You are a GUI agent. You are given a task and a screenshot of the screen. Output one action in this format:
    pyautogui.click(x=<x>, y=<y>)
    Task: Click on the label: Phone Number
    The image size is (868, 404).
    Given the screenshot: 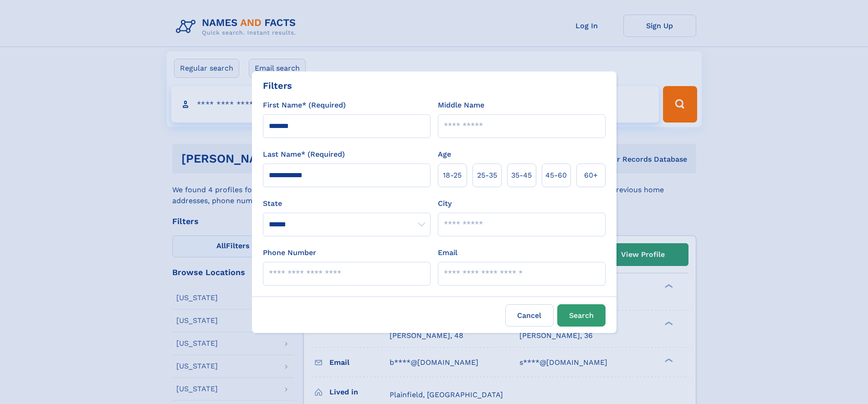 What is the action you would take?
    pyautogui.click(x=289, y=253)
    